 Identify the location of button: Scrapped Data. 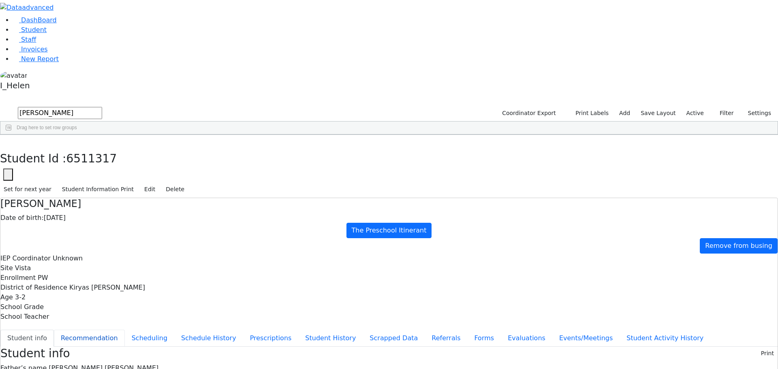
(393, 338).